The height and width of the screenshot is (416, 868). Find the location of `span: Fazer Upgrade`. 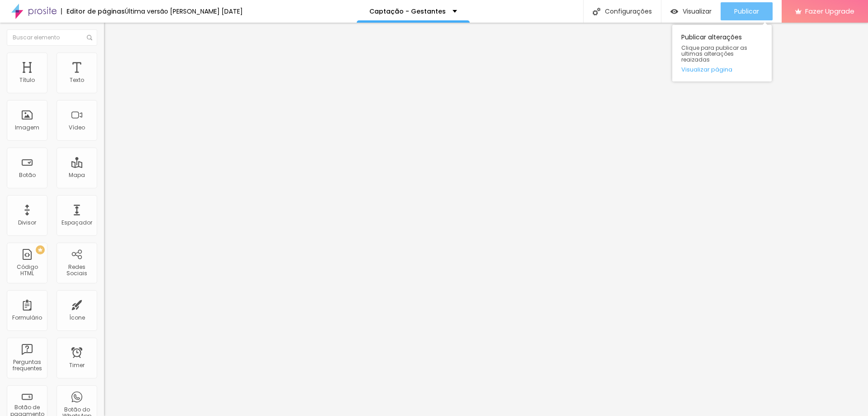

span: Fazer Upgrade is located at coordinates (829, 11).